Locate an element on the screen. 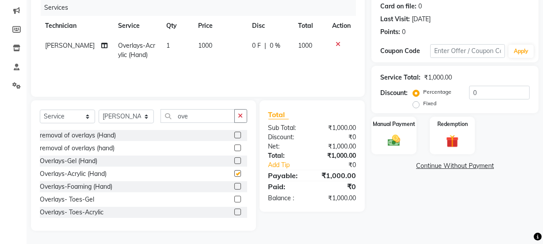  label: Percentage is located at coordinates (437, 92).